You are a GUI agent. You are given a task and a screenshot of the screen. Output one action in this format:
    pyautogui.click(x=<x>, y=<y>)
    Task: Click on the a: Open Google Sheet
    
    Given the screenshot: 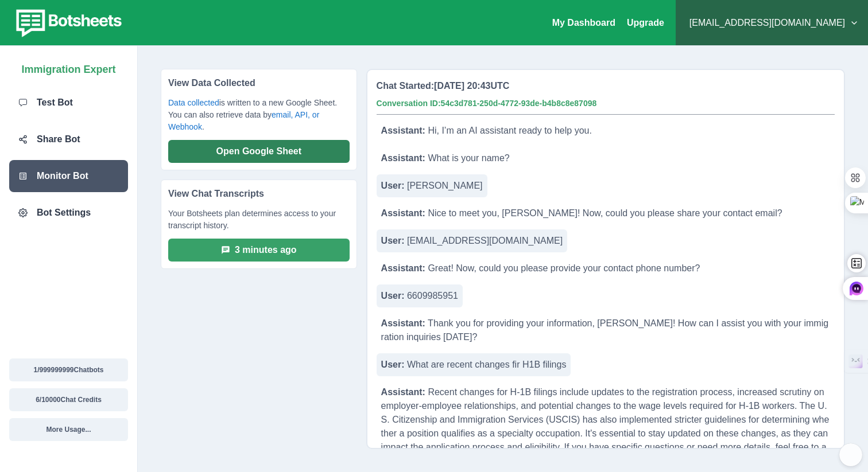 What is the action you would take?
    pyautogui.click(x=259, y=150)
    